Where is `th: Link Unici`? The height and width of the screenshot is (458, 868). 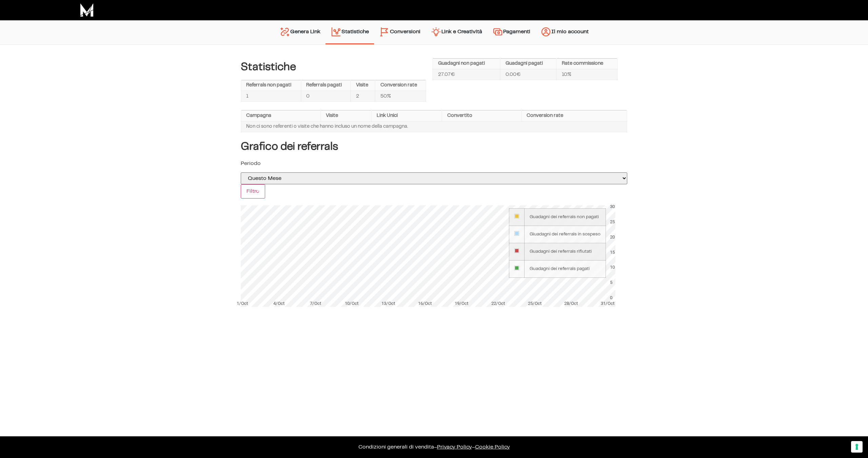 th: Link Unici is located at coordinates (407, 116).